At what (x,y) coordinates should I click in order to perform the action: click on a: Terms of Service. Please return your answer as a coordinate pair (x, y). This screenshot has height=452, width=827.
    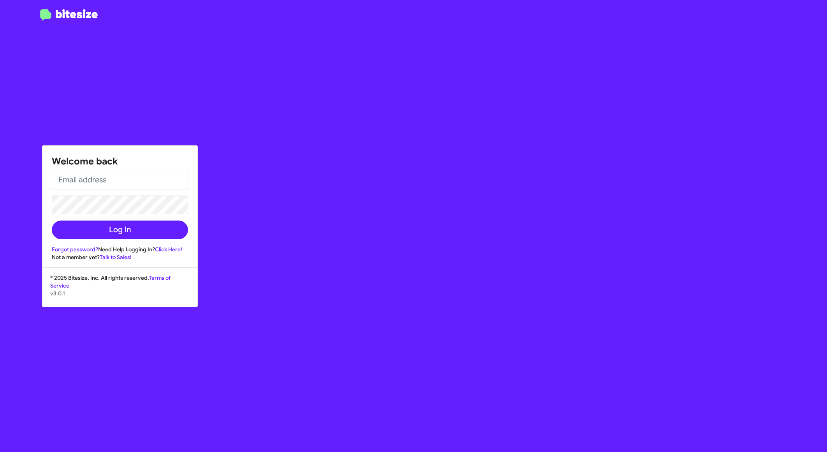
    Looking at the image, I should click on (110, 281).